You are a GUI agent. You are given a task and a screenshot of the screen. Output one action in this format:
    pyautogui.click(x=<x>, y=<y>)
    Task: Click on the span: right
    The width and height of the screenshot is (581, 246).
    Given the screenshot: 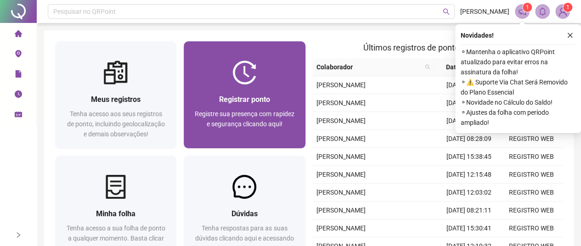 What is the action you would take?
    pyautogui.click(x=18, y=235)
    